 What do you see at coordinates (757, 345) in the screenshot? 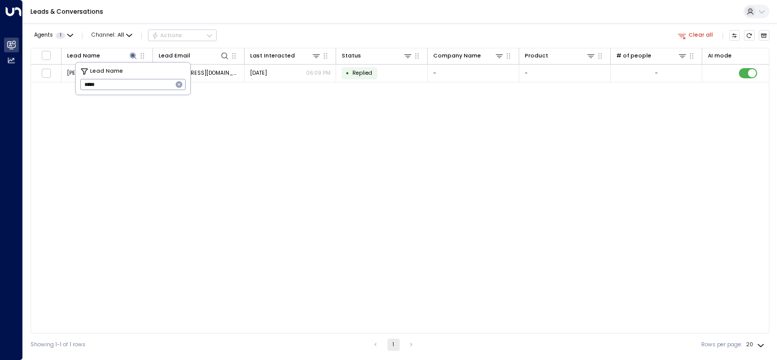
I see `div: 20` at bounding box center [757, 345].